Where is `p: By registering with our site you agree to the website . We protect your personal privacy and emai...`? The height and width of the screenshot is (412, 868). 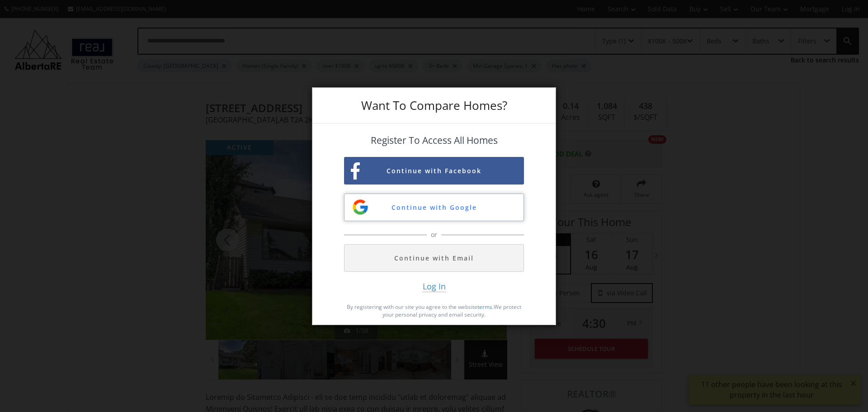 p: By registering with our site you agree to the website . We protect your personal privacy and emai... is located at coordinates (434, 311).